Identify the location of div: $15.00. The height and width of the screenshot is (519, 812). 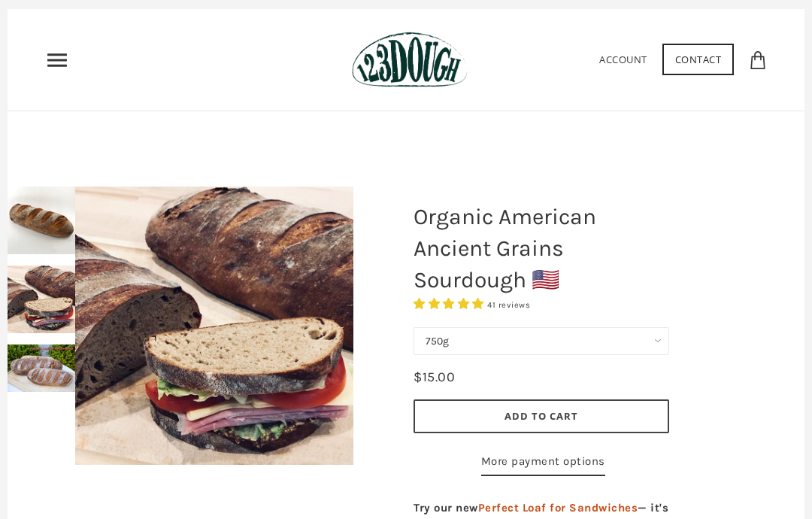
(434, 377).